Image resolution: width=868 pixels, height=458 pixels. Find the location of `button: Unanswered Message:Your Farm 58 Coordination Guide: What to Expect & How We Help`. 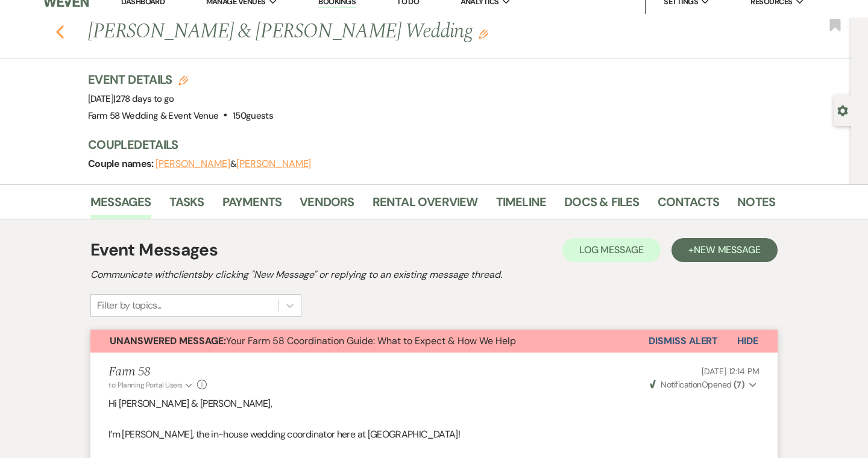

button: Unanswered Message:Your Farm 58 Coordination Guide: What to Expect & How We Help is located at coordinates (370, 341).